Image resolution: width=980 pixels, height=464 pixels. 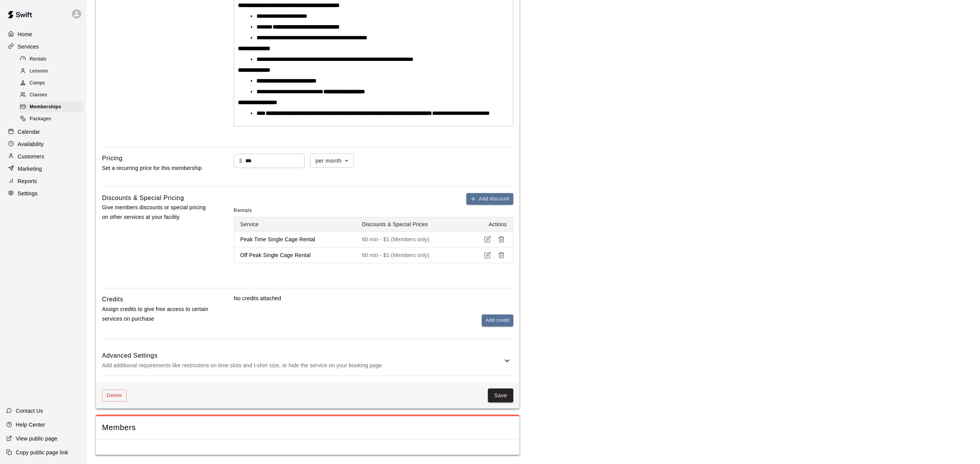 I want to click on span: Camps, so click(x=37, y=84).